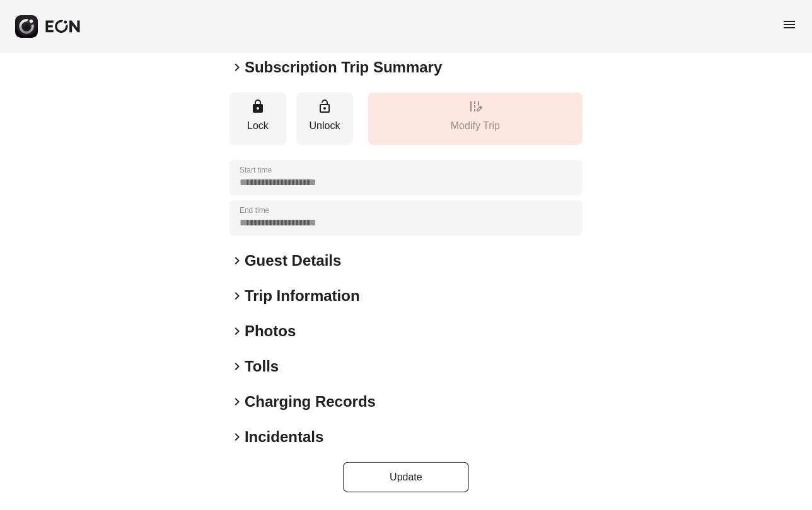 The image size is (812, 510). Describe the element at coordinates (258, 119) in the screenshot. I see `button: Lock` at that location.